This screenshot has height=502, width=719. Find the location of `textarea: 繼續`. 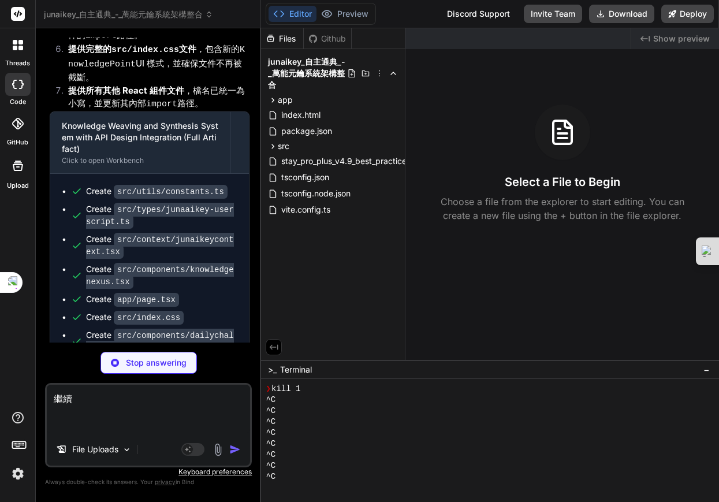

textarea: 繼續 is located at coordinates (148, 409).